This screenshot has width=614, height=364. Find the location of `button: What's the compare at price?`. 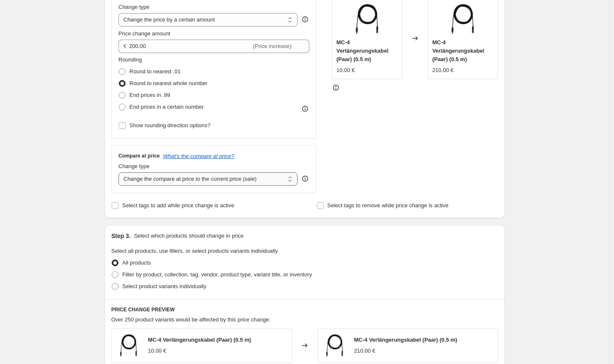

button: What's the compare at price? is located at coordinates (199, 156).